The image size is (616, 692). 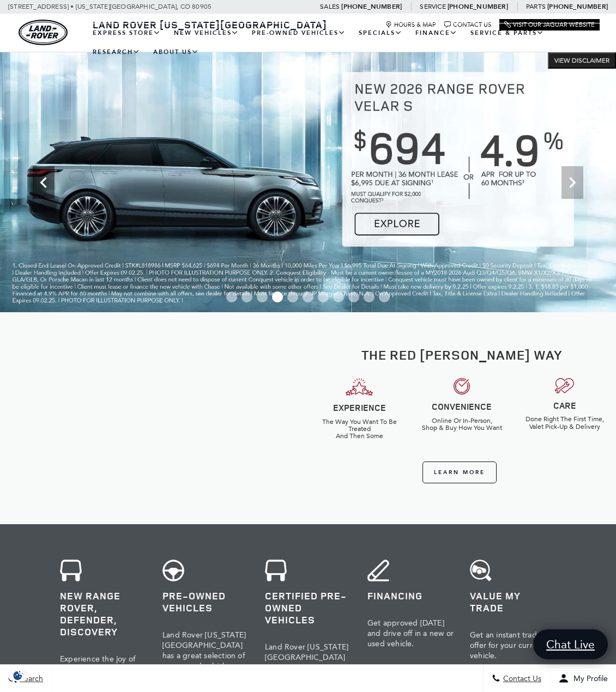 I want to click on span: Contact Us, so click(x=520, y=678).